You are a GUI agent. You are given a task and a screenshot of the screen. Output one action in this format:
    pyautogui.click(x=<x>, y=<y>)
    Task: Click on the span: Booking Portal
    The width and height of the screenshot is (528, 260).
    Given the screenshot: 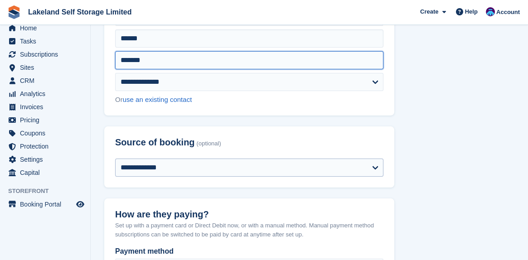 What is the action you would take?
    pyautogui.click(x=47, y=205)
    